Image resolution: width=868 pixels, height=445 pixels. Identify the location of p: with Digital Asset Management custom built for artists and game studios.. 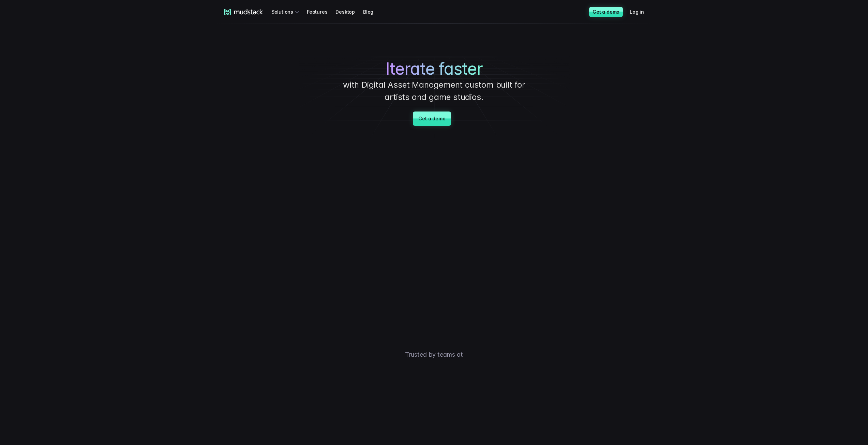
(434, 91).